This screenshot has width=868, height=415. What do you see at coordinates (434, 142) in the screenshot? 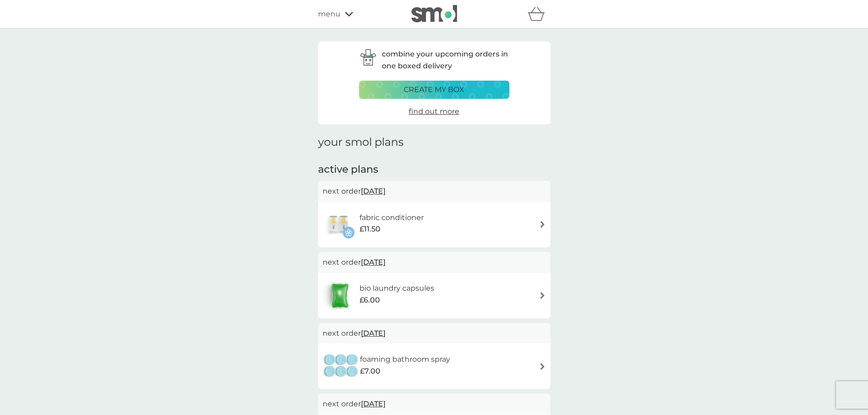
I see `h1: your smol plans` at bounding box center [434, 142].